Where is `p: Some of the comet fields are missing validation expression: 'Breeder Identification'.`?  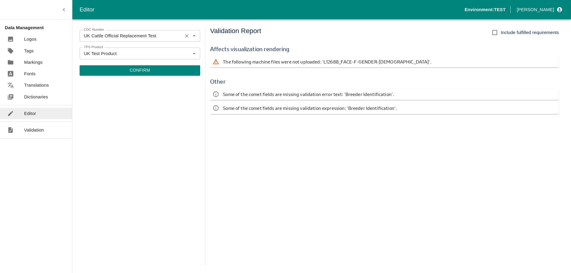
p: Some of the comet fields are missing validation expression: 'Breeder Identification'. is located at coordinates (309, 108).